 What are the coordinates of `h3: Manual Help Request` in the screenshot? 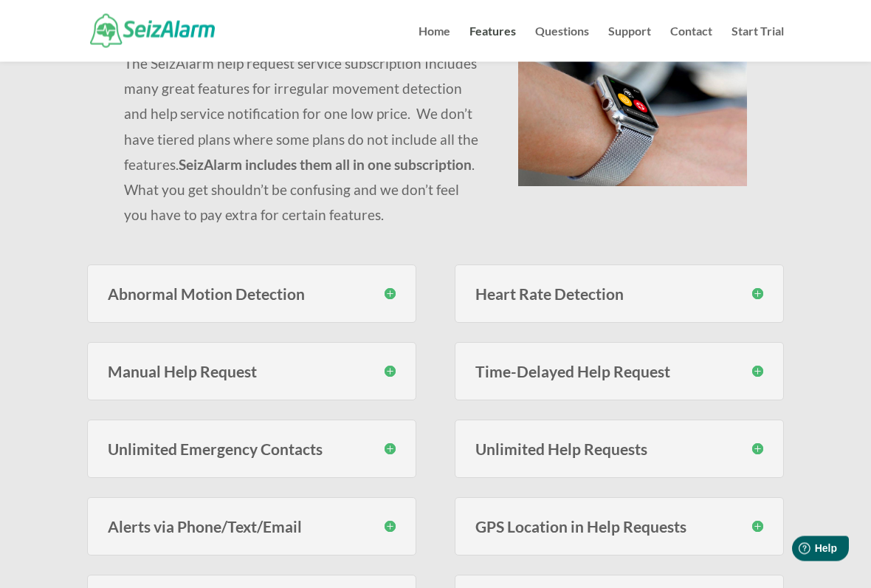 It's located at (252, 371).